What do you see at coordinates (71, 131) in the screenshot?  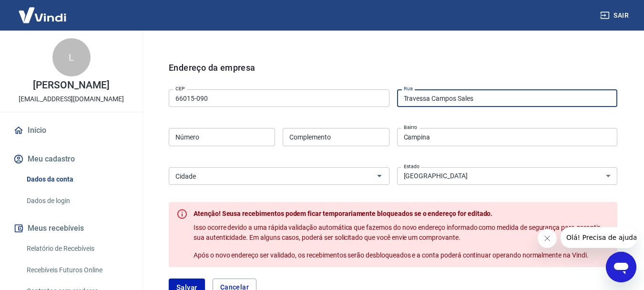 I see `a: Início` at bounding box center [71, 131].